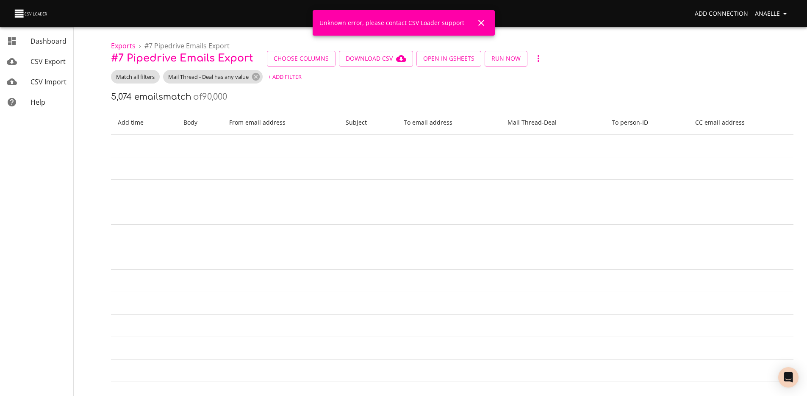 This screenshot has height=396, width=807. Describe the element at coordinates (123, 46) in the screenshot. I see `span: Exports` at that location.